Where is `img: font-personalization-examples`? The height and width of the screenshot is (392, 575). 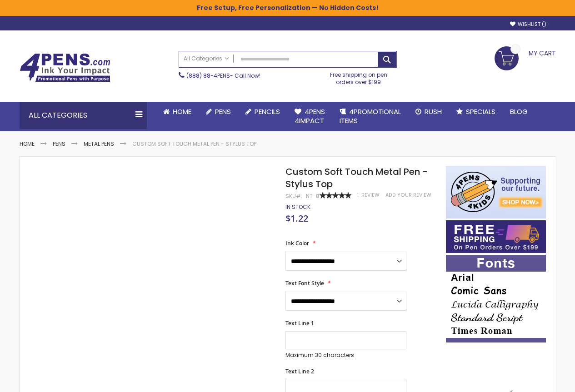
img: font-personalization-examples is located at coordinates (496, 299).